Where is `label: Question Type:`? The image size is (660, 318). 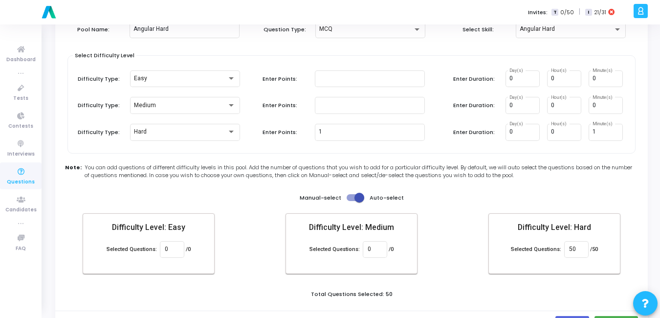
label: Question Type: is located at coordinates (285, 29).